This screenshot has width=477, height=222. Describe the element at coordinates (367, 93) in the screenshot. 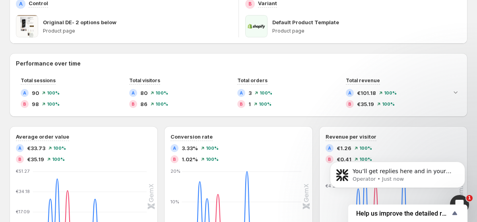

I see `span: €101.18` at that location.